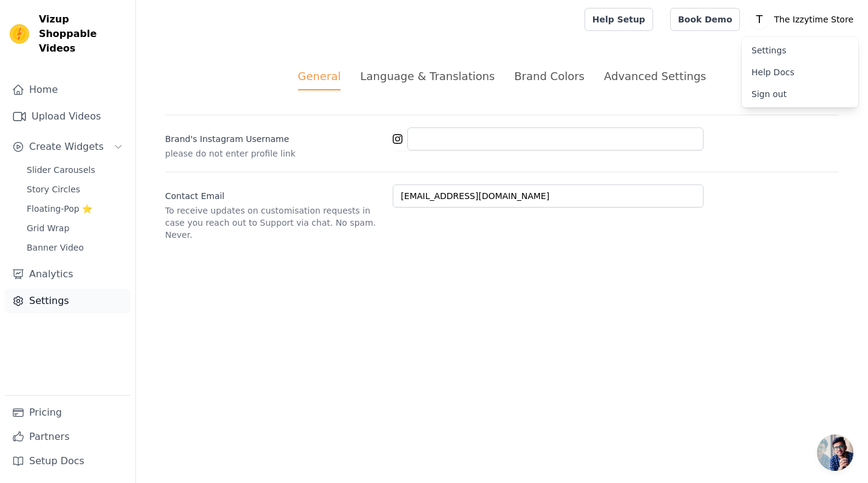 The image size is (868, 483). Describe the element at coordinates (68, 147) in the screenshot. I see `button: Create Widgets` at that location.